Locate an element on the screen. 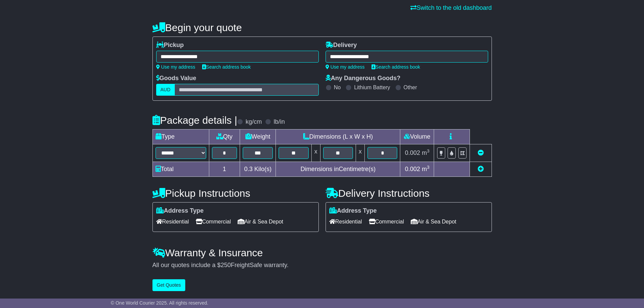 The image size is (644, 308). a: Add new item is located at coordinates (480, 169).